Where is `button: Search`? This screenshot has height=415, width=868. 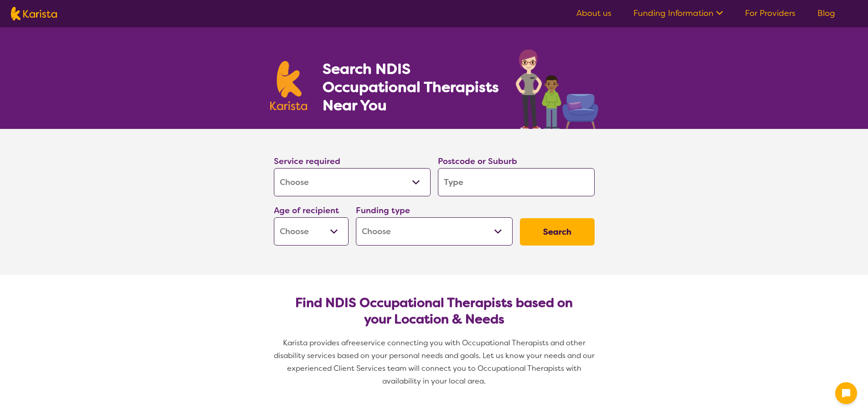
button: Search is located at coordinates (557, 232).